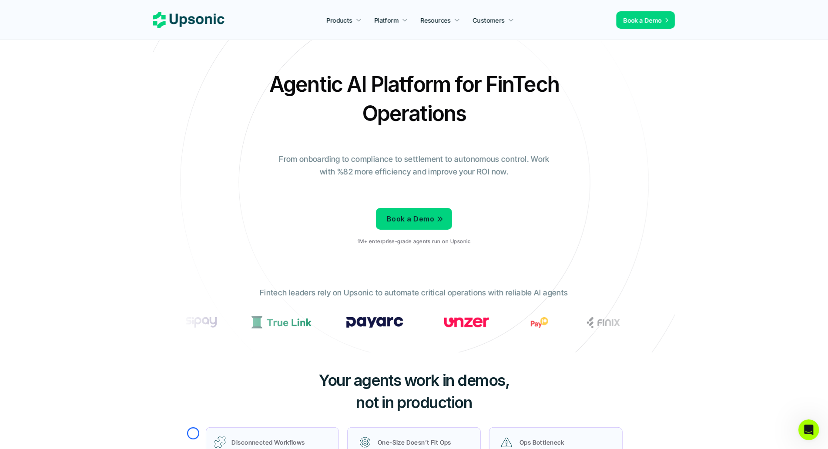 The width and height of the screenshot is (828, 449). What do you see at coordinates (436, 20) in the screenshot?
I see `p: Resources` at bounding box center [436, 20].